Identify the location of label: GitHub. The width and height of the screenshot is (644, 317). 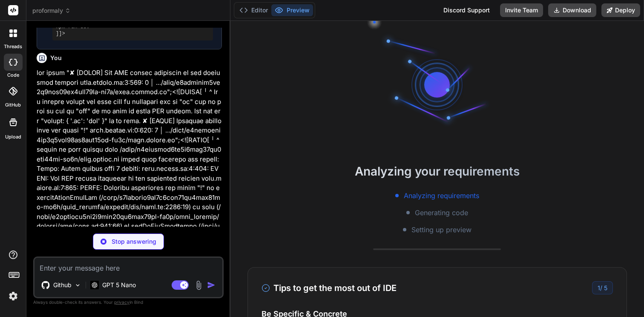
(13, 105).